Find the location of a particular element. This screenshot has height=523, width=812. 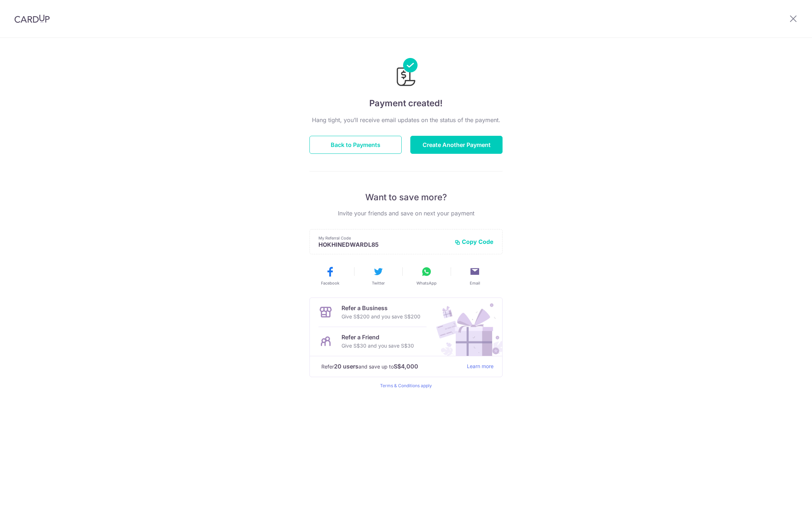

button: WhatsApp is located at coordinates (427, 275).